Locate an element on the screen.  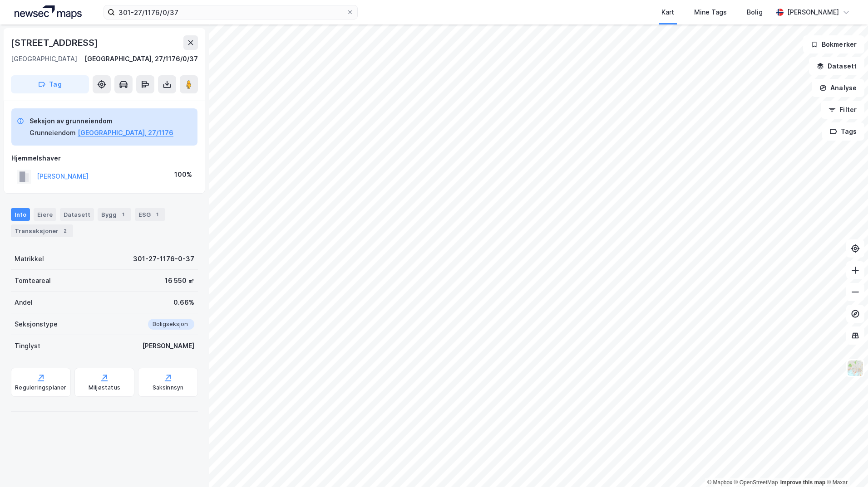
div: 16 550 ㎡ is located at coordinates (179, 281).